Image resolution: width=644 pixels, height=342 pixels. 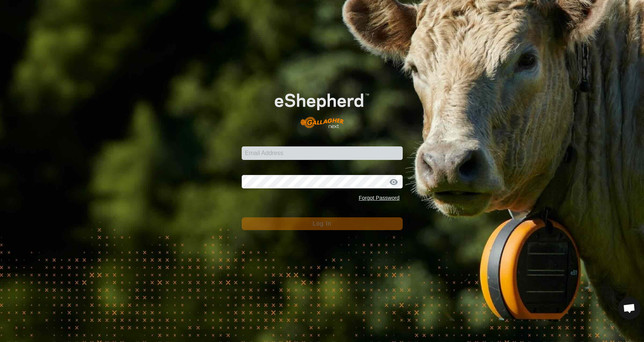 I want to click on span: Log In, so click(x=322, y=223).